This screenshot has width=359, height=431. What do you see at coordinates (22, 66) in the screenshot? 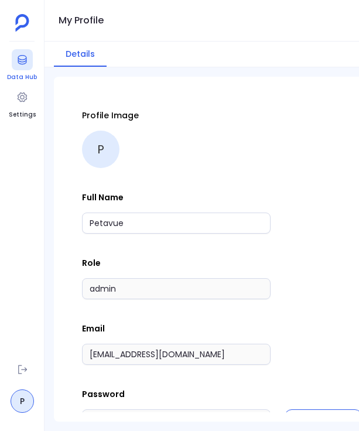
I see `a: Data Hub` at bounding box center [22, 66].